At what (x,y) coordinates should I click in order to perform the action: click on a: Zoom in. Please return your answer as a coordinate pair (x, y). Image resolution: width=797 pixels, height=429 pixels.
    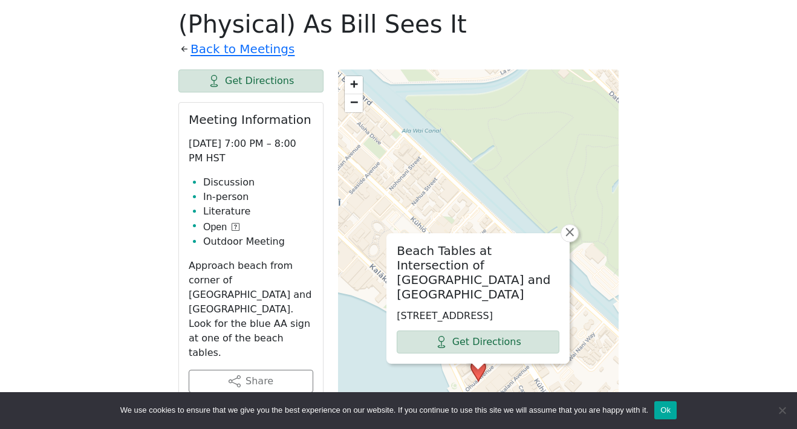
    Looking at the image, I should click on (354, 85).